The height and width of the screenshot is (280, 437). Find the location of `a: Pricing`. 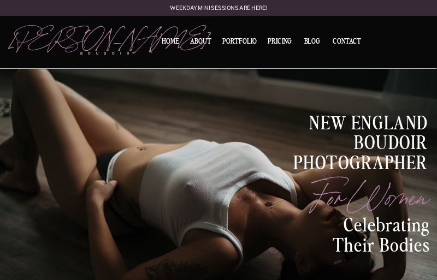

a: Pricing is located at coordinates (280, 43).